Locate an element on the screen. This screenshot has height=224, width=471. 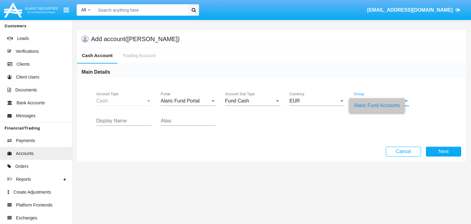
img: Logo image is located at coordinates (31, 10).